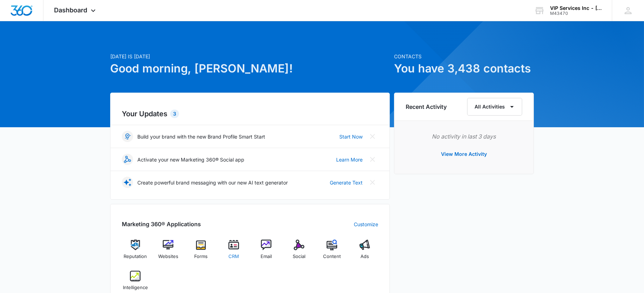  What do you see at coordinates (168, 252) in the screenshot?
I see `a: Websites` at bounding box center [168, 252].